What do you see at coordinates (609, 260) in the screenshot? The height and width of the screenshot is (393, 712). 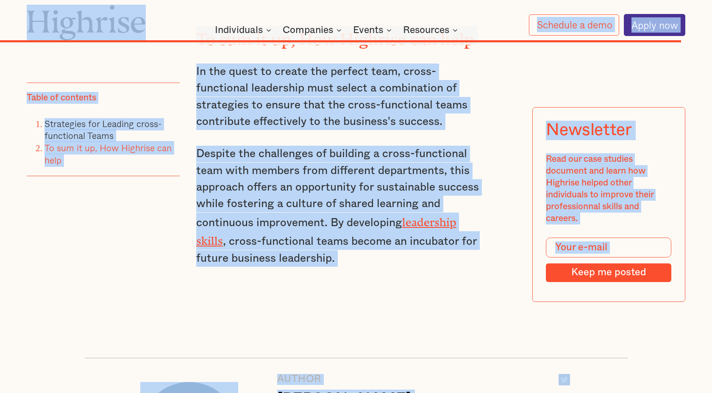 I see `form: Modal Form` at bounding box center [609, 260].